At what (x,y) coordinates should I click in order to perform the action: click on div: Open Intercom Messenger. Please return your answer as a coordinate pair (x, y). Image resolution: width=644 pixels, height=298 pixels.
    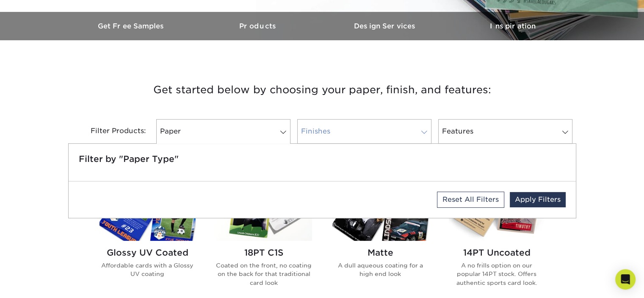
    Looking at the image, I should click on (626, 279).